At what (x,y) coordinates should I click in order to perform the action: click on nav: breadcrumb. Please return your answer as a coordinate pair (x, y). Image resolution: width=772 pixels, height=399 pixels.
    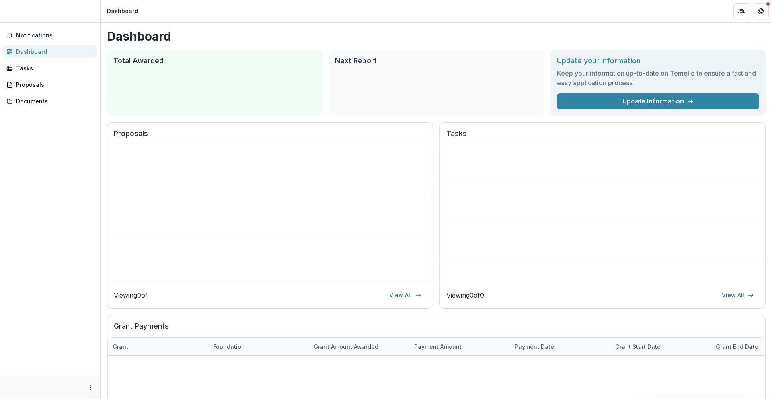
    Looking at the image, I should click on (122, 11).